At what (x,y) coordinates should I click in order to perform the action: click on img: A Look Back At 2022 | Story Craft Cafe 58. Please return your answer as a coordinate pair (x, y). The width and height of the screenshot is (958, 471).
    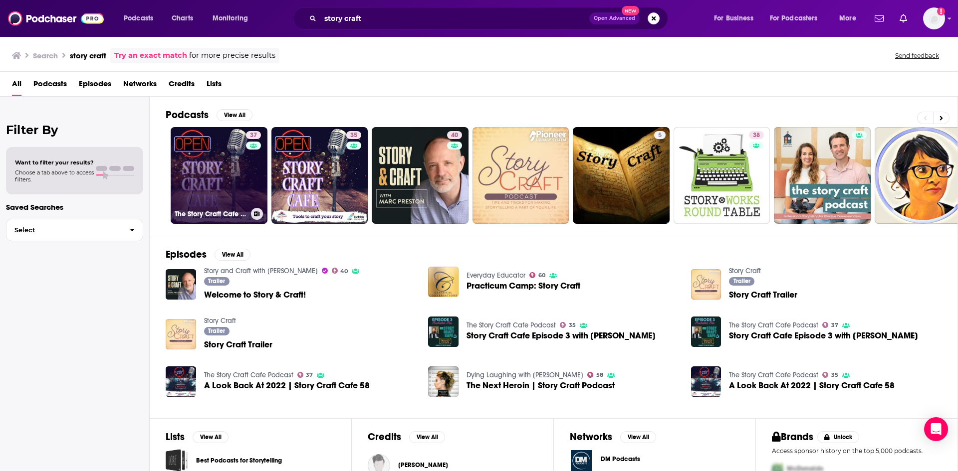
    Looking at the image, I should click on (706, 382).